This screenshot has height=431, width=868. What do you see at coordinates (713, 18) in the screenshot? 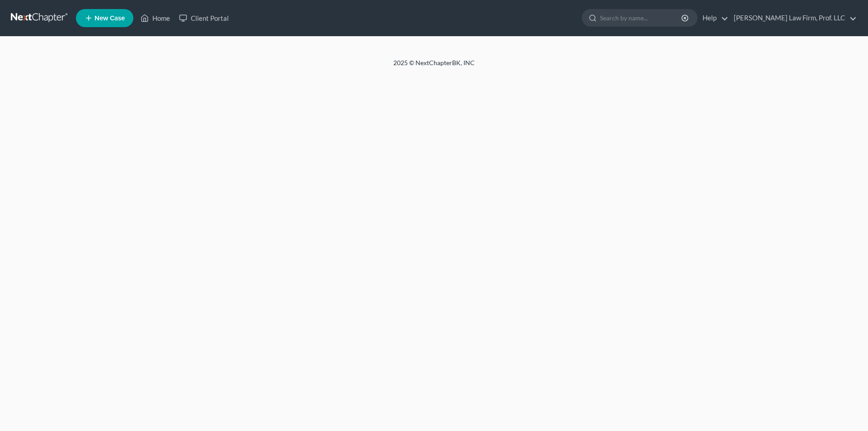
I see `a: Help` at bounding box center [713, 18].